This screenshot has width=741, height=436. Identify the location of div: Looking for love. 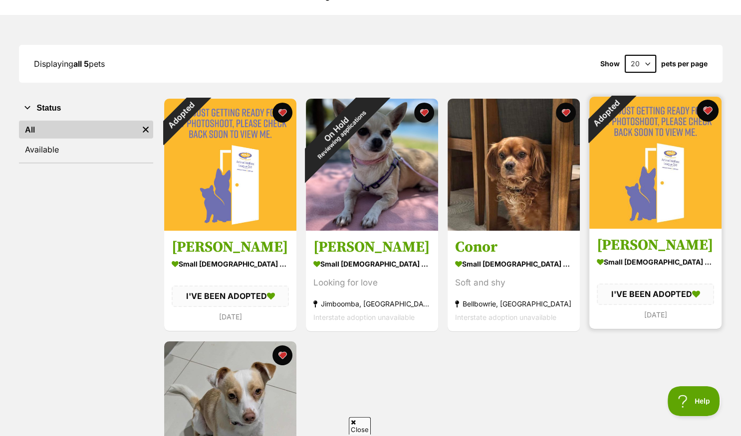
(372, 283).